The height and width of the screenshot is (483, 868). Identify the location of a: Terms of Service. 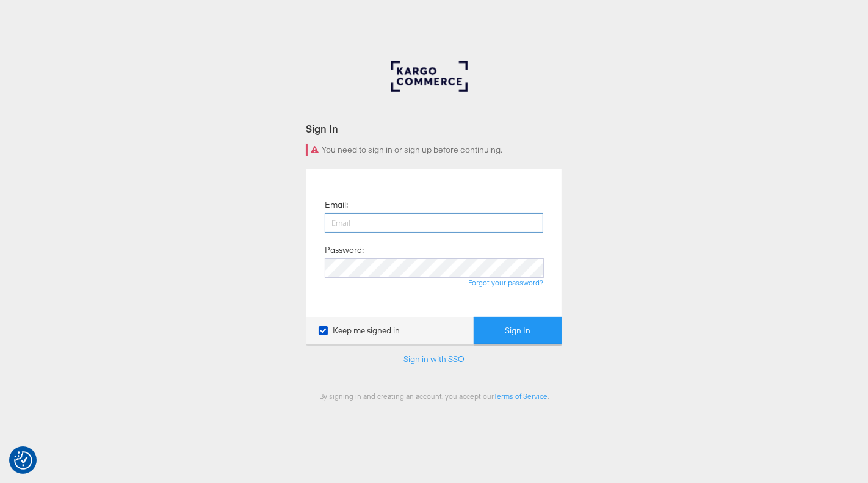
(521, 396).